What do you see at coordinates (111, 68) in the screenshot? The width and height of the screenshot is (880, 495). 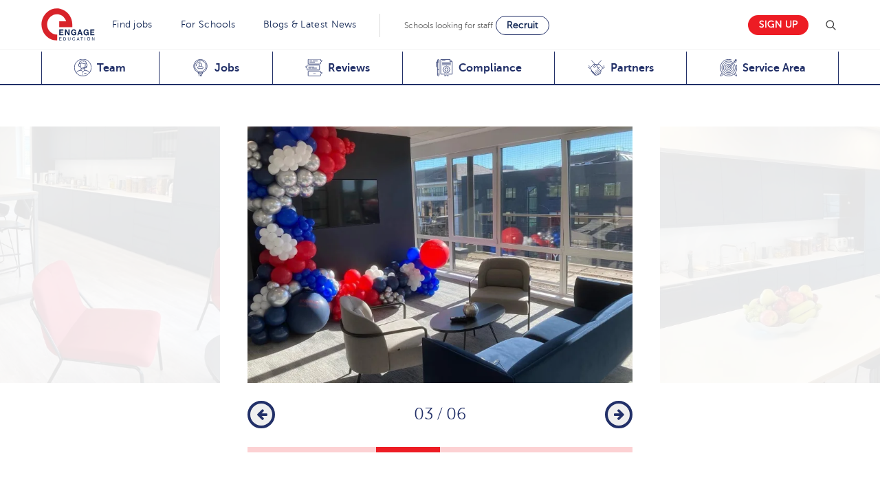 I see `span: Team` at bounding box center [111, 68].